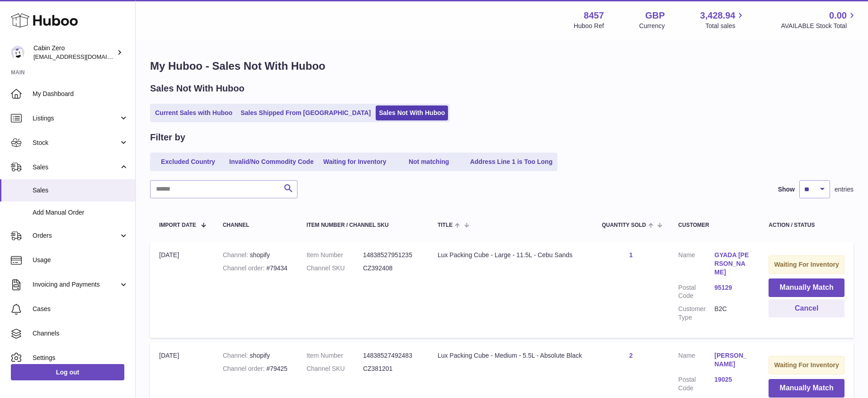 The height and width of the screenshot is (398, 868). What do you see at coordinates (178, 224) in the screenshot?
I see `span: Import date` at bounding box center [178, 224].